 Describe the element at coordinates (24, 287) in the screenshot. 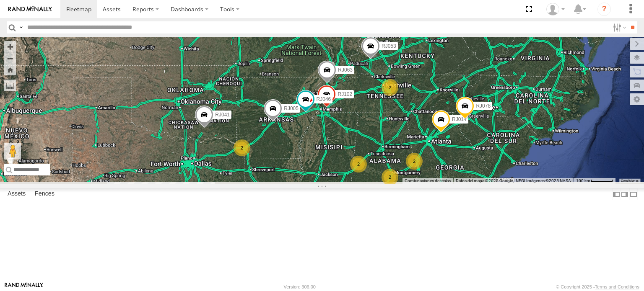

I see `a: Visit our Website` at that location.